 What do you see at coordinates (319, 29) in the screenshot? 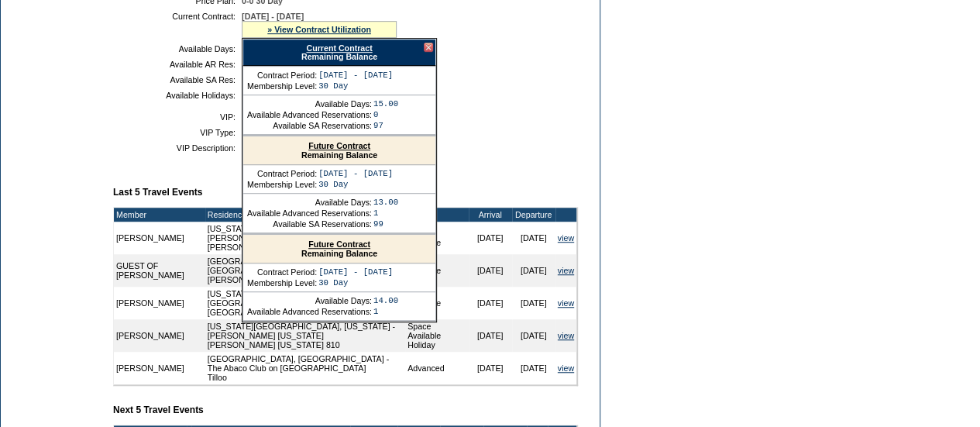
I see `a: » View Contract Utilization` at bounding box center [319, 29].